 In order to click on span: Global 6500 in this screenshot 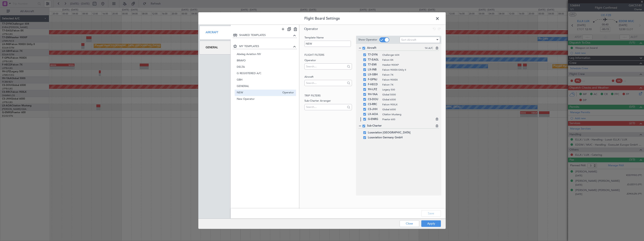, I will do `click(409, 99)`.